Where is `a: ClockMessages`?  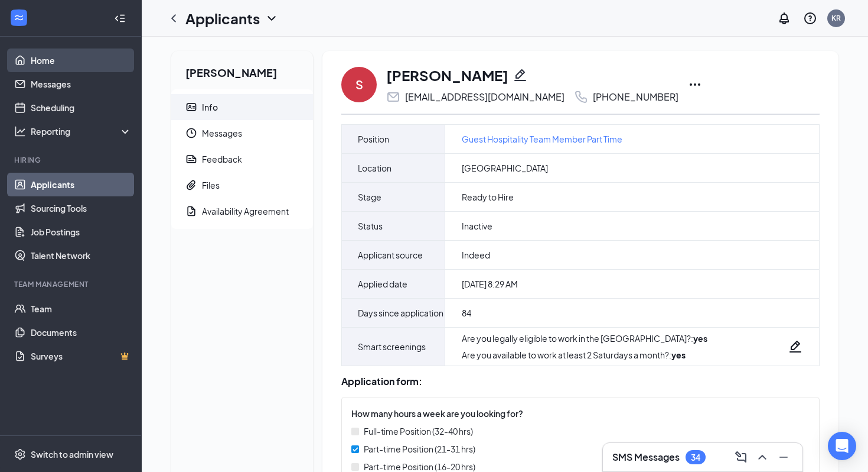 a: ClockMessages is located at coordinates (242, 133).